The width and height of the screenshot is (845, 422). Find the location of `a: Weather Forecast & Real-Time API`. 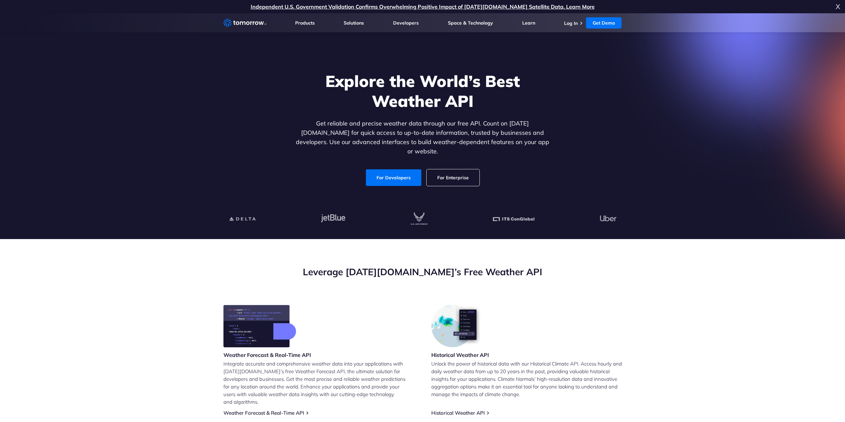

a: Weather Forecast & Real-Time API is located at coordinates (264, 413).